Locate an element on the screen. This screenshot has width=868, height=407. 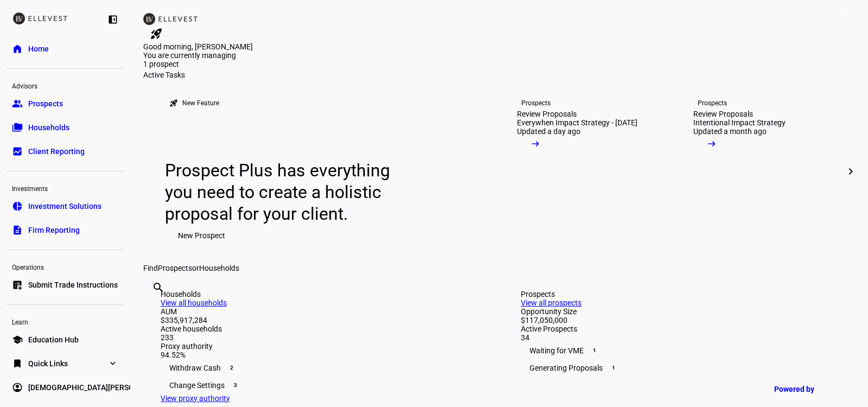
div: Prospect Plus has everything you need to create a holistic proposal for your client. is located at coordinates (288, 192).